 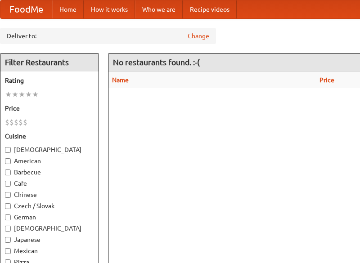 What do you see at coordinates (198, 36) in the screenshot?
I see `a: Change` at bounding box center [198, 36].